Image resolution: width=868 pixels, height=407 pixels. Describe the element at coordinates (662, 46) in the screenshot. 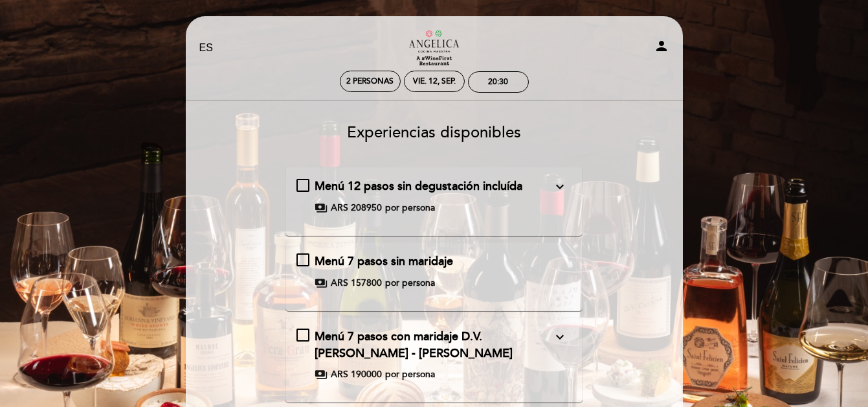

I see `i: person` at that location.